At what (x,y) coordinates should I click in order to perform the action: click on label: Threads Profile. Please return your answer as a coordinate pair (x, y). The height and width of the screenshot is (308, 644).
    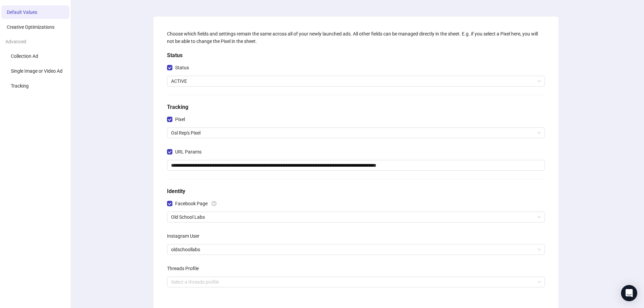
    Looking at the image, I should click on (185, 269).